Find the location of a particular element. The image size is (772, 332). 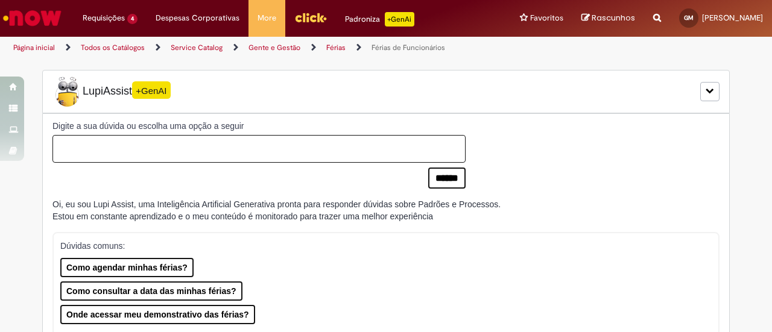

span: Requisições is located at coordinates (104, 18).